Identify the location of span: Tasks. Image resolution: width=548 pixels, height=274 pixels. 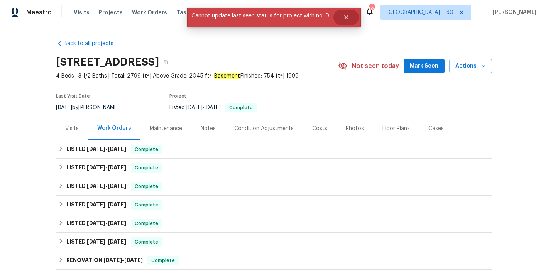
(185, 12).